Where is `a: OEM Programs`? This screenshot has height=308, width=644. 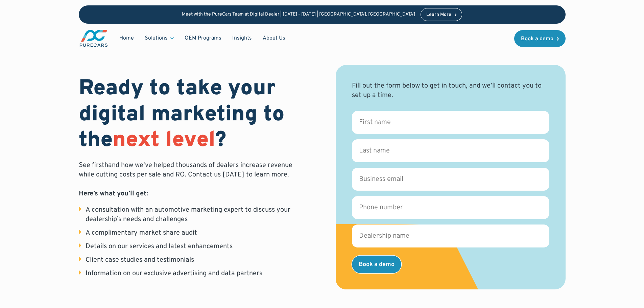
a: OEM Programs is located at coordinates (203, 38).